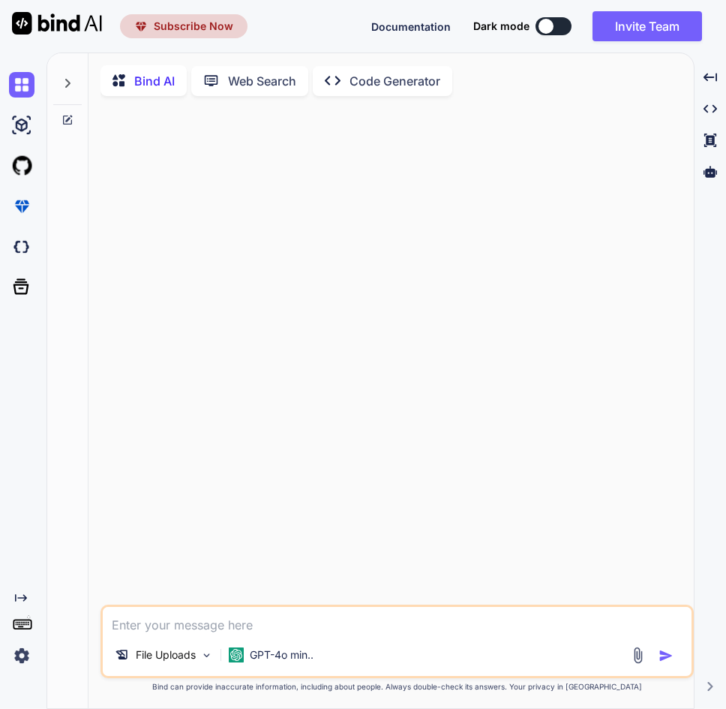 This screenshot has height=709, width=726. What do you see at coordinates (22, 247) in the screenshot?
I see `img: darkCloudIdeIcon` at bounding box center [22, 247].